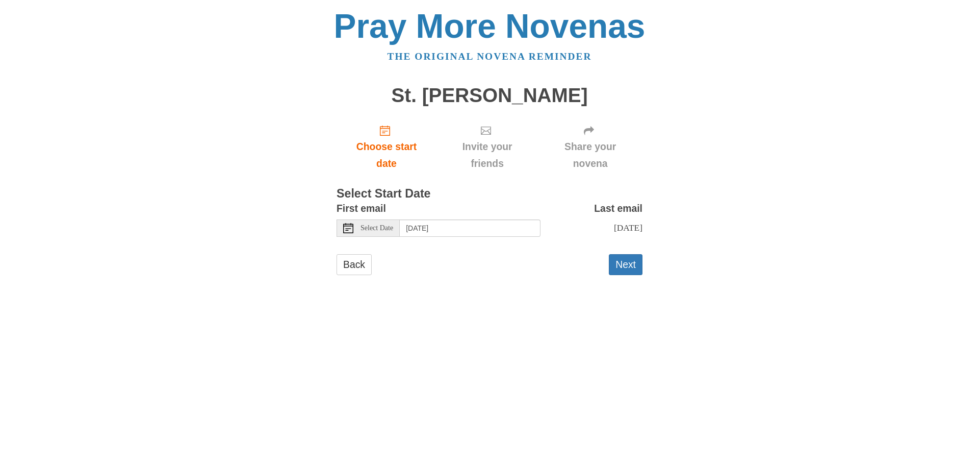 The image size is (979, 465). I want to click on label: Last email, so click(618, 208).